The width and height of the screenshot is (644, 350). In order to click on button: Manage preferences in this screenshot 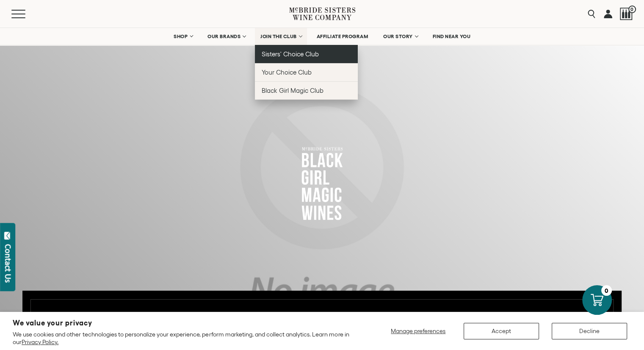, I will do `click(418, 331)`.